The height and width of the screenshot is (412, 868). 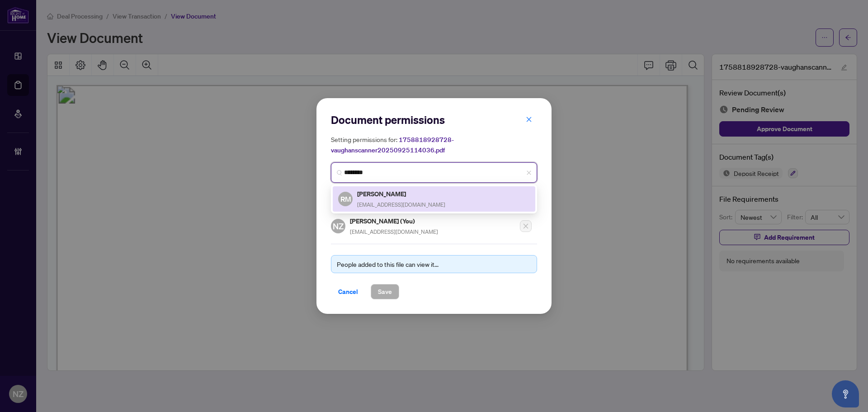 What do you see at coordinates (348, 292) in the screenshot?
I see `span: Cancel` at bounding box center [348, 292].